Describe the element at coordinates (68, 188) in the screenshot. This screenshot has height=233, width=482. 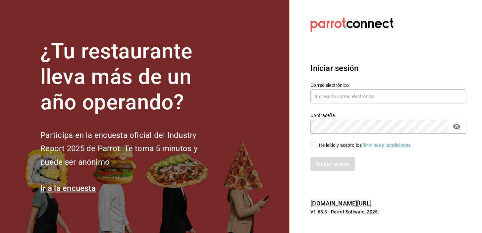
I see `a: Ir a la encuesta` at that location.